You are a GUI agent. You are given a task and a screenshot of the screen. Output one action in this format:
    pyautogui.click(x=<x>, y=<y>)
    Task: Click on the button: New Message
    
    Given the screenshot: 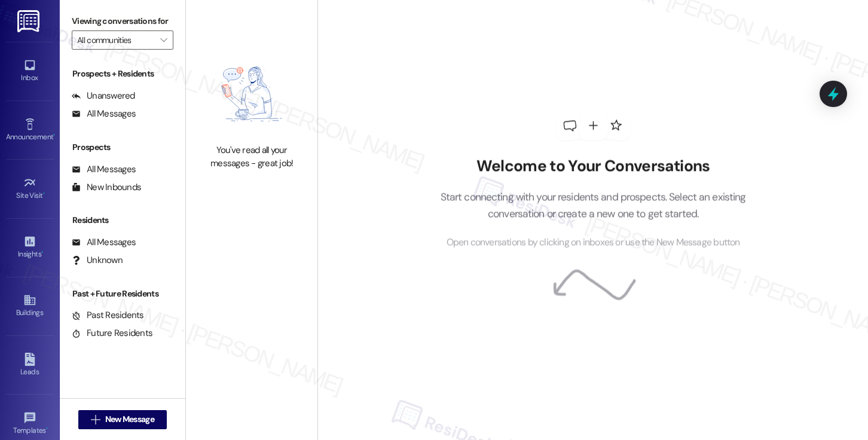 What is the action you would take?
    pyautogui.click(x=123, y=419)
    